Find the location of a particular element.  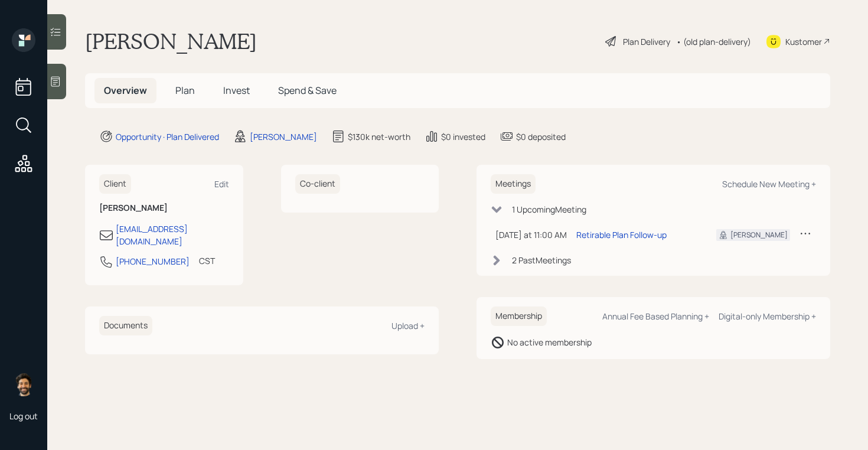

div: Plan Delivery is located at coordinates (647, 41).